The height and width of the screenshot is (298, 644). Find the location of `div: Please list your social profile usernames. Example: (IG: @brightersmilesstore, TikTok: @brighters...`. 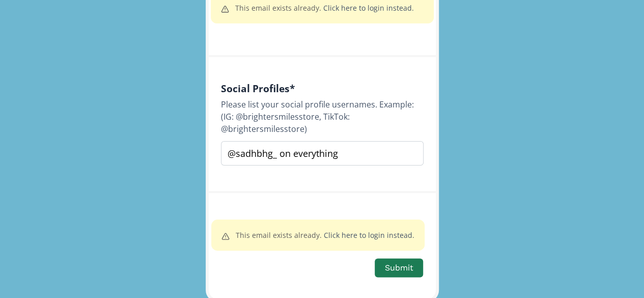

div: Please list your social profile usernames. Example: (IG: @brightersmilesstore, TikTok: @brighters... is located at coordinates (322, 117).